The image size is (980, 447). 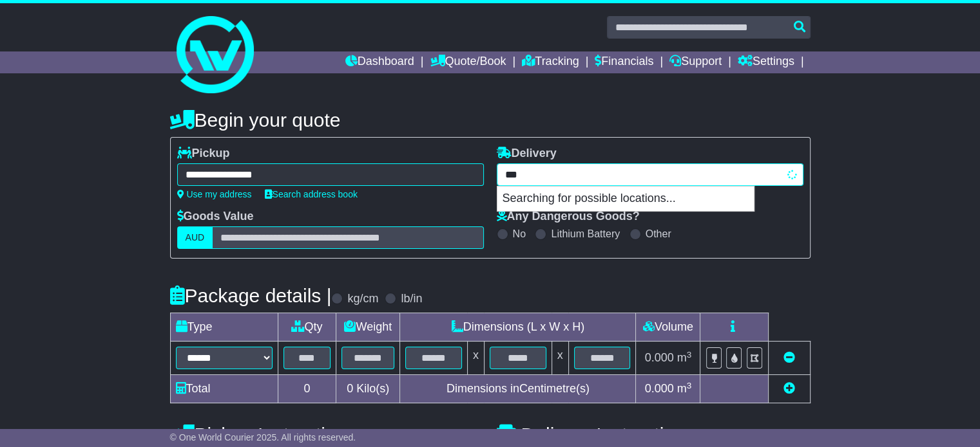 I want to click on a: Quote/Book, so click(x=468, y=62).